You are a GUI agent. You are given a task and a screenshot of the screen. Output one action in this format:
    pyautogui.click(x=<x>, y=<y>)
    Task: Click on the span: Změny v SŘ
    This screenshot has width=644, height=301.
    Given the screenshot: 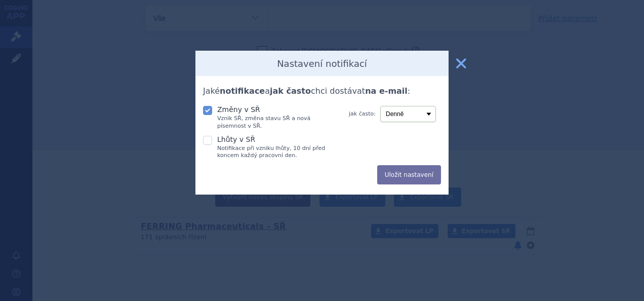 What is the action you would take?
    pyautogui.click(x=239, y=109)
    